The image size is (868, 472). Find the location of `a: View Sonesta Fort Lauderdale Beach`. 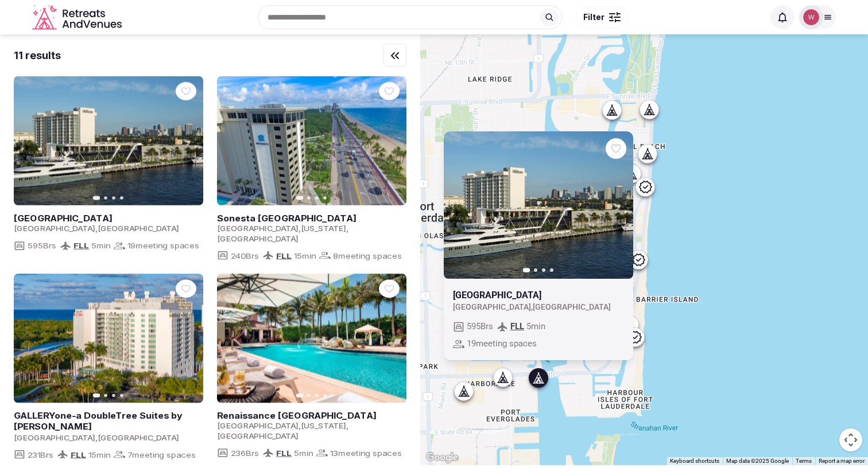

a: View Sonesta Fort Lauderdale Beach is located at coordinates (311, 141).